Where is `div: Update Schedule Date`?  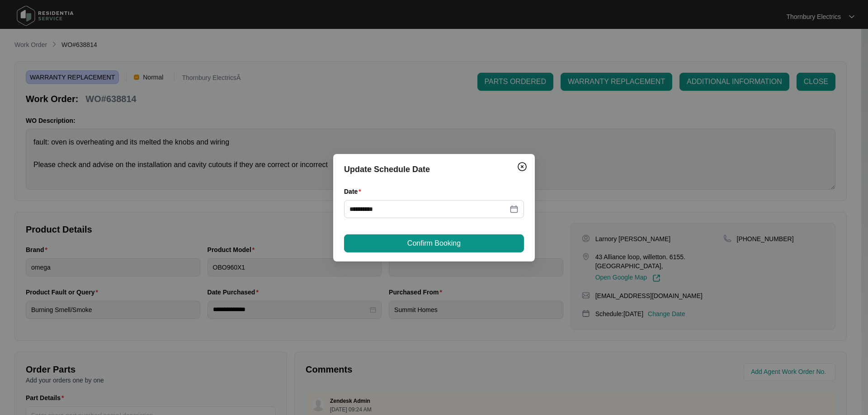
div: Update Schedule Date is located at coordinates (434, 169).